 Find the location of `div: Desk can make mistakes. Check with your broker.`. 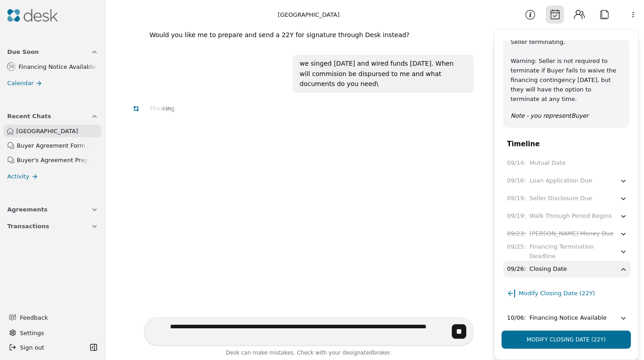

div: Desk can make mistakes. Check with your broker. is located at coordinates (309, 354).